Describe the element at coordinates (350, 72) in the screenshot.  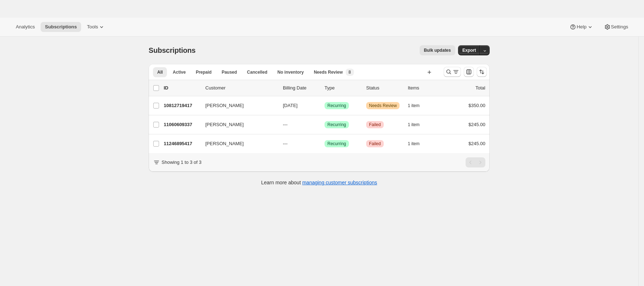
I see `span: 8` at that location.